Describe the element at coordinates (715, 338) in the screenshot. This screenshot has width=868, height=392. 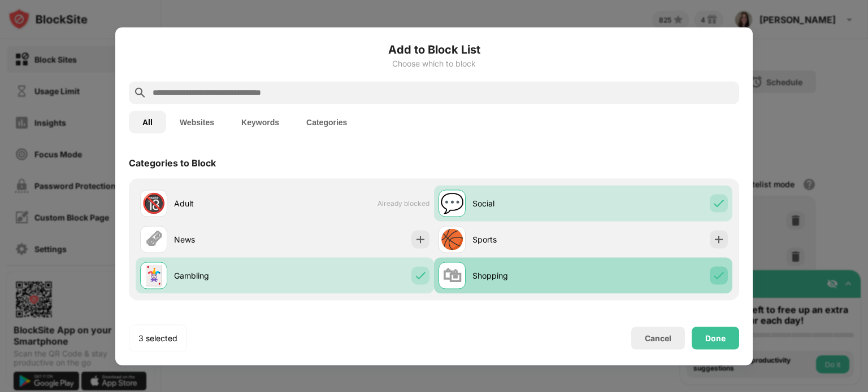
I see `div: Done` at that location.